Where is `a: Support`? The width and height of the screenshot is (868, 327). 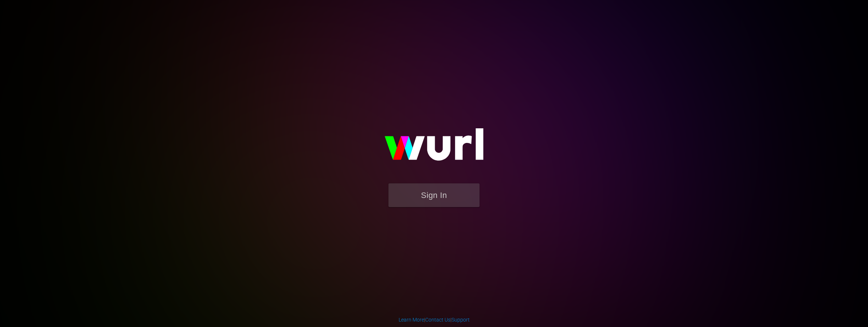
a: Support is located at coordinates (460, 320).